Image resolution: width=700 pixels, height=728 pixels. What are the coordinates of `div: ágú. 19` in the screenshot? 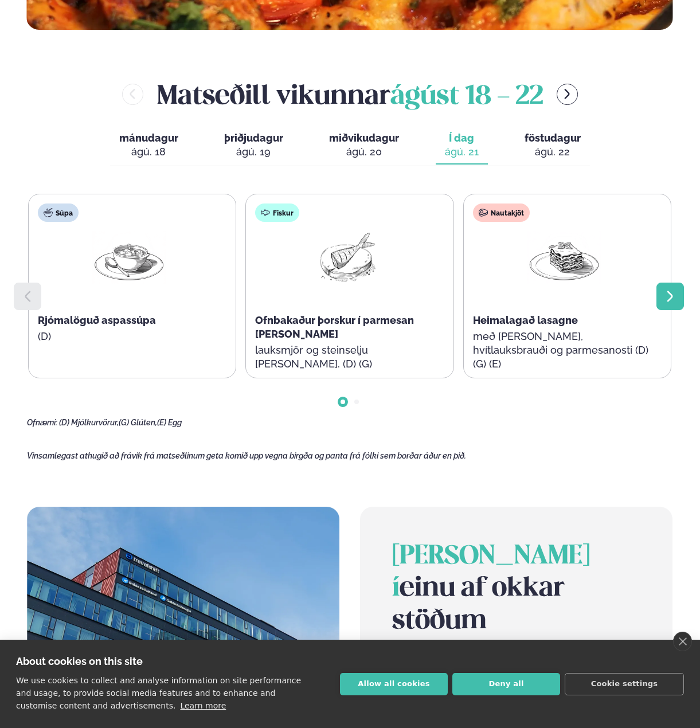 It's located at (253, 152).